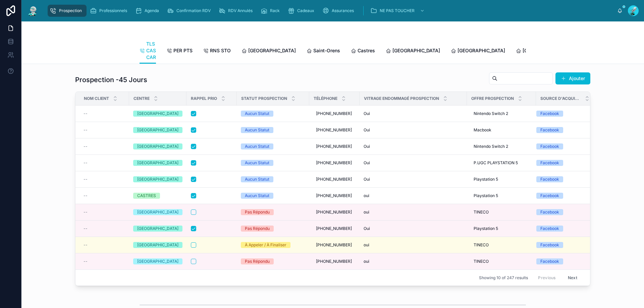  I want to click on a: Confirmation RDV, so click(190, 11).